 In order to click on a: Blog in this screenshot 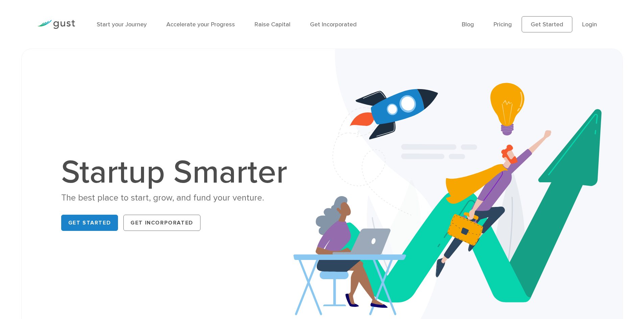, I will do `click(468, 24)`.